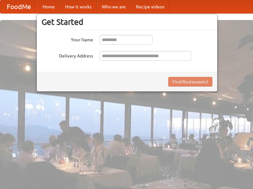  Describe the element at coordinates (19, 7) in the screenshot. I see `a: FoodMe` at that location.